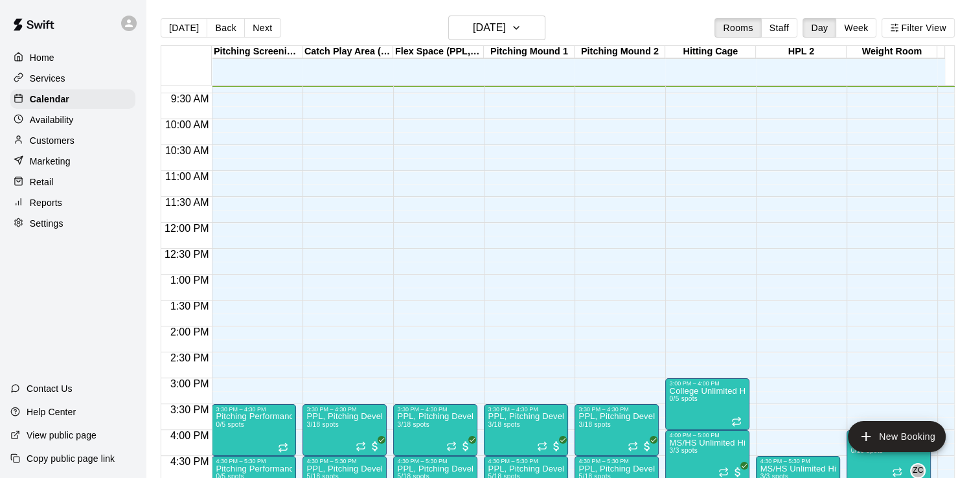 Image resolution: width=980 pixels, height=478 pixels. What do you see at coordinates (187, 150) in the screenshot?
I see `span: 10:30 AM` at bounding box center [187, 150].